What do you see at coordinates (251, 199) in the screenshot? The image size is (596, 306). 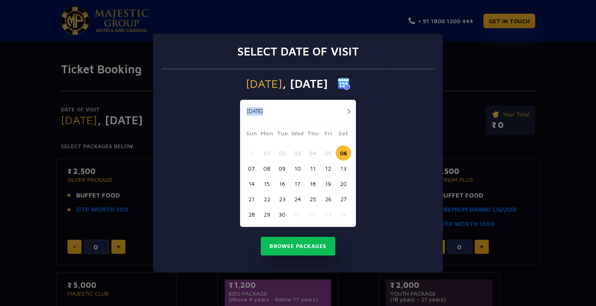 I see `button: 21` at bounding box center [251, 199].